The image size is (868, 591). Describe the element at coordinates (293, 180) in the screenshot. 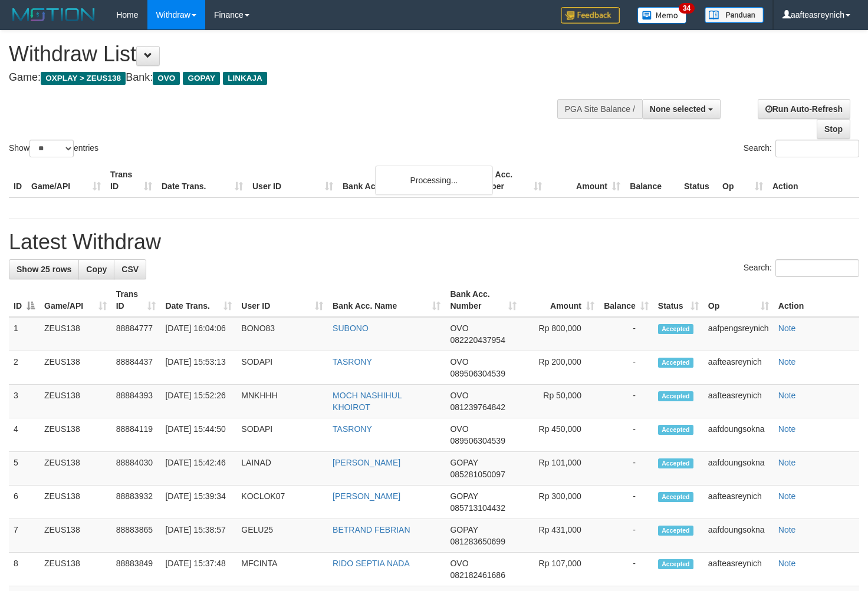

I see `th: User ID` at that location.